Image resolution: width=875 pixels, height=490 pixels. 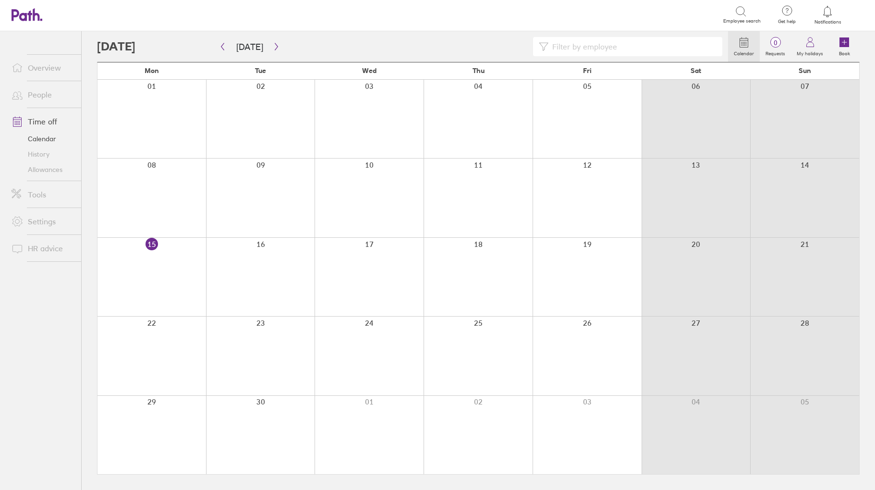 I want to click on label: Requests, so click(x=775, y=52).